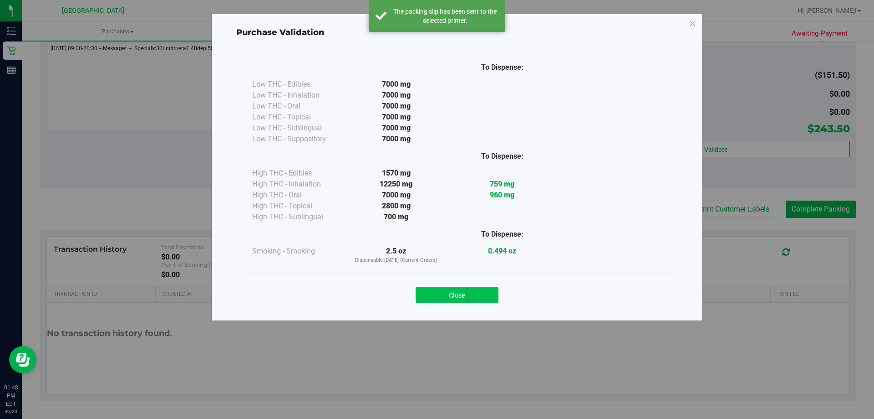  What do you see at coordinates (396, 206) in the screenshot?
I see `div: 2800 mg` at bounding box center [396, 206].